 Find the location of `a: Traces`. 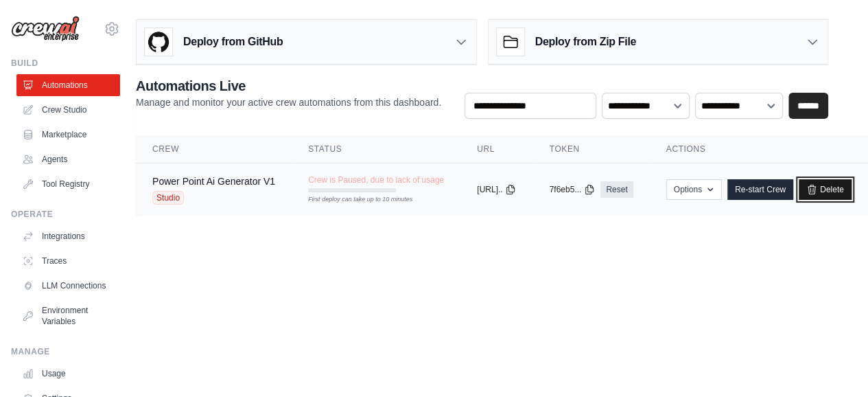

a: Traces is located at coordinates (68, 261).